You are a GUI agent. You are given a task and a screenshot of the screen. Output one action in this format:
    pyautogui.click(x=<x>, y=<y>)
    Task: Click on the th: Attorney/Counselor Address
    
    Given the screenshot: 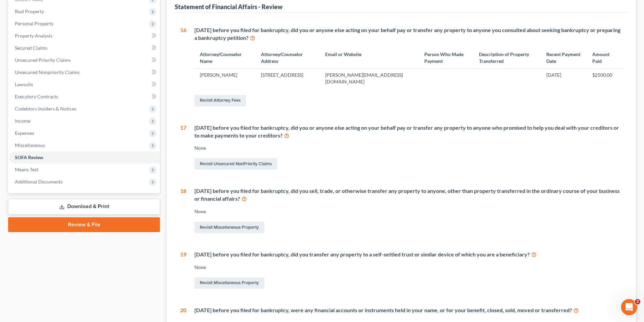 What is the action you would take?
    pyautogui.click(x=288, y=57)
    